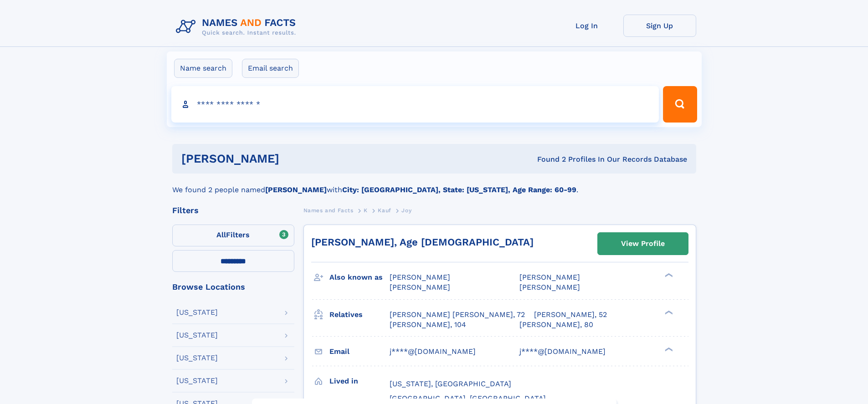 The width and height of the screenshot is (868, 404). What do you see at coordinates (384, 210) in the screenshot?
I see `a: Kauf` at bounding box center [384, 210].